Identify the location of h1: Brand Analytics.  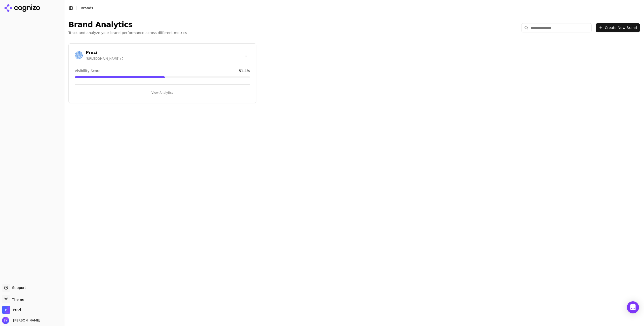
(128, 25).